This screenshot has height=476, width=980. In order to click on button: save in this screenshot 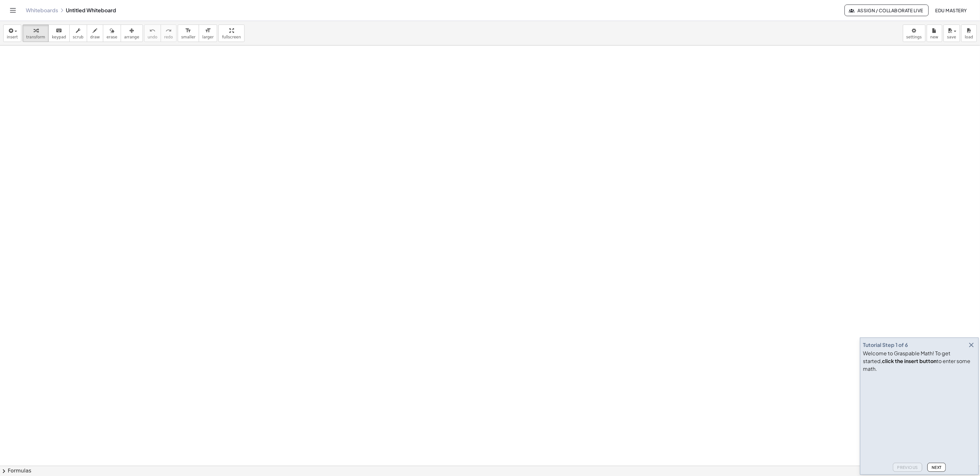, I will do `click(952, 33)`.